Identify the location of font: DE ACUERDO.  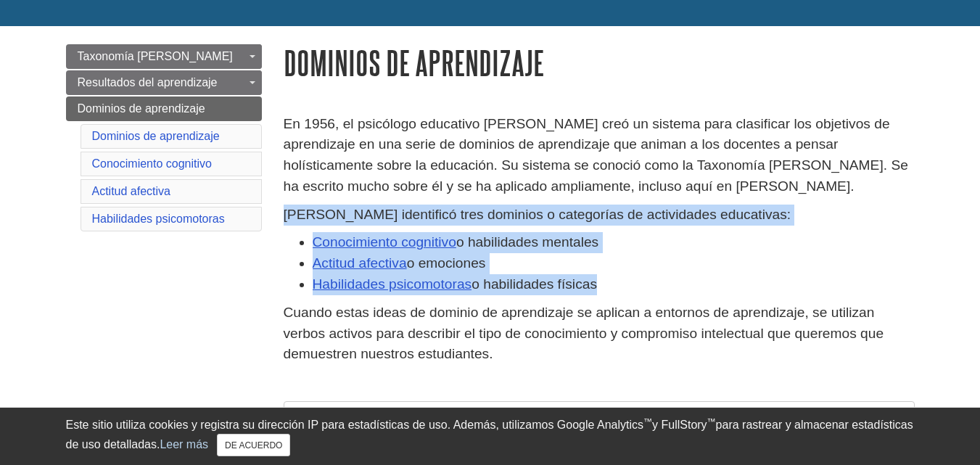
(253, 445).